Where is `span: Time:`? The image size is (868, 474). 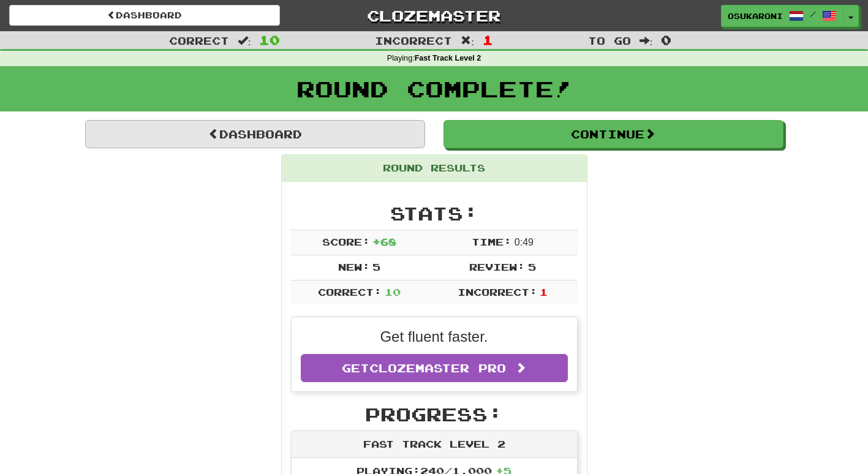 span: Time: is located at coordinates (491, 241).